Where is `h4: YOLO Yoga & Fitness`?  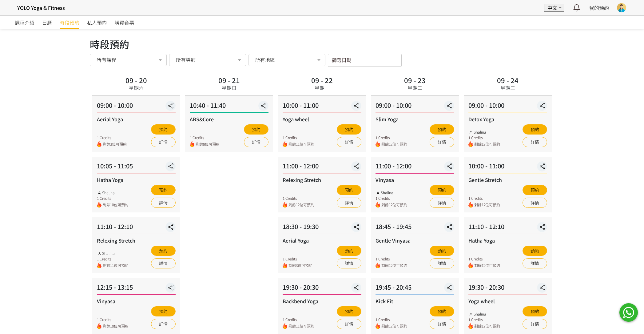 h4: YOLO Yoga & Fitness is located at coordinates (41, 7).